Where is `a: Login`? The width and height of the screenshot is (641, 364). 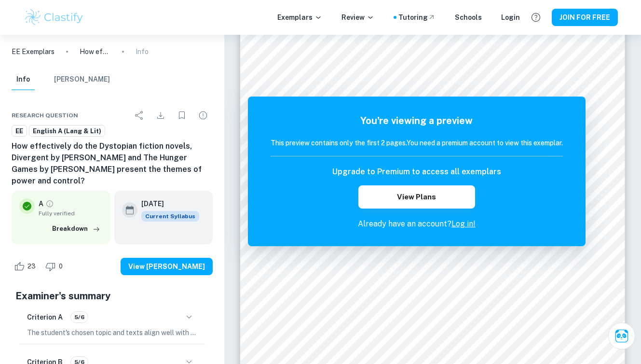
a: Login is located at coordinates (511, 17).